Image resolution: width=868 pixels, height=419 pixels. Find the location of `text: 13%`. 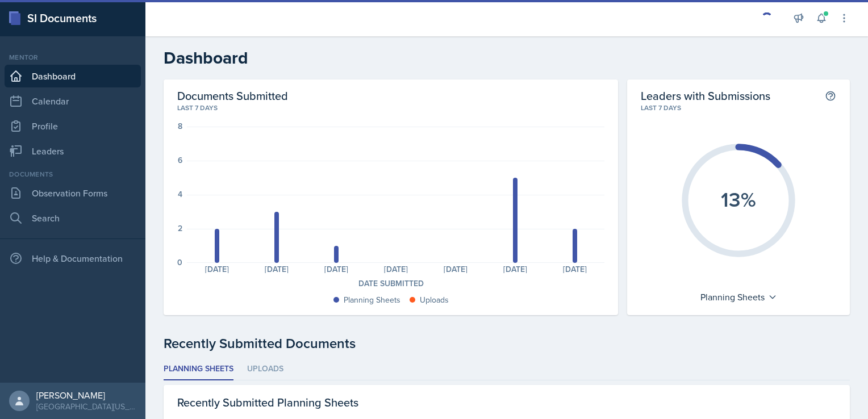

text: 13% is located at coordinates (738, 200).